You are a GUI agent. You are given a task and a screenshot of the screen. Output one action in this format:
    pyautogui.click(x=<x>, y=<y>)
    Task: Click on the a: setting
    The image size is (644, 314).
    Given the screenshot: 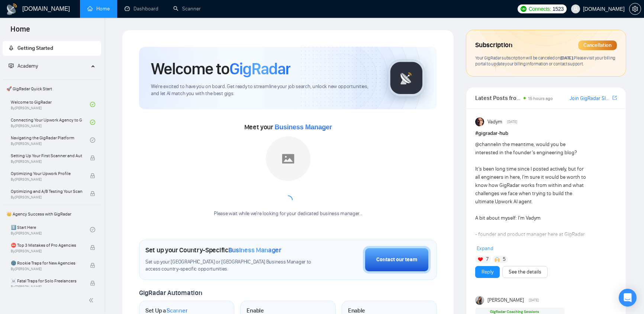 What is the action you would take?
    pyautogui.click(x=635, y=9)
    